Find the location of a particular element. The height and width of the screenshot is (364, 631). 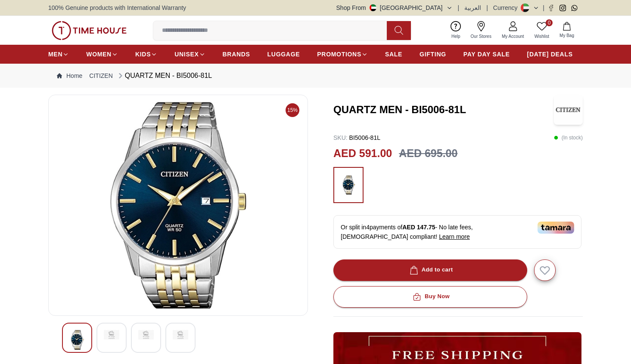

span: My Account is located at coordinates (513, 36).